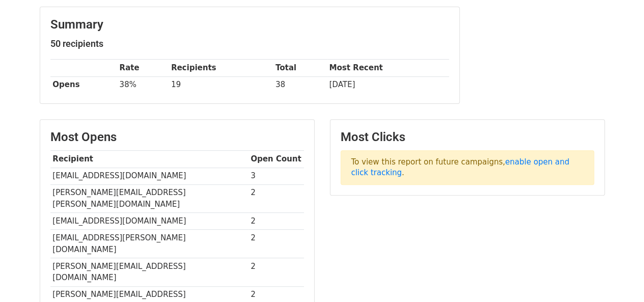  Describe the element at coordinates (83, 85) in the screenshot. I see `th: Opens` at that location.